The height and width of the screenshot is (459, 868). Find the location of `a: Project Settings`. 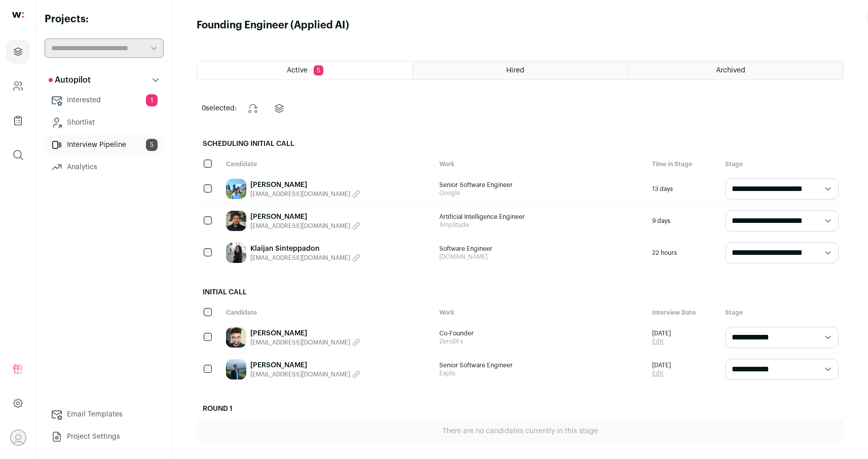

a: Project Settings is located at coordinates (104, 437).